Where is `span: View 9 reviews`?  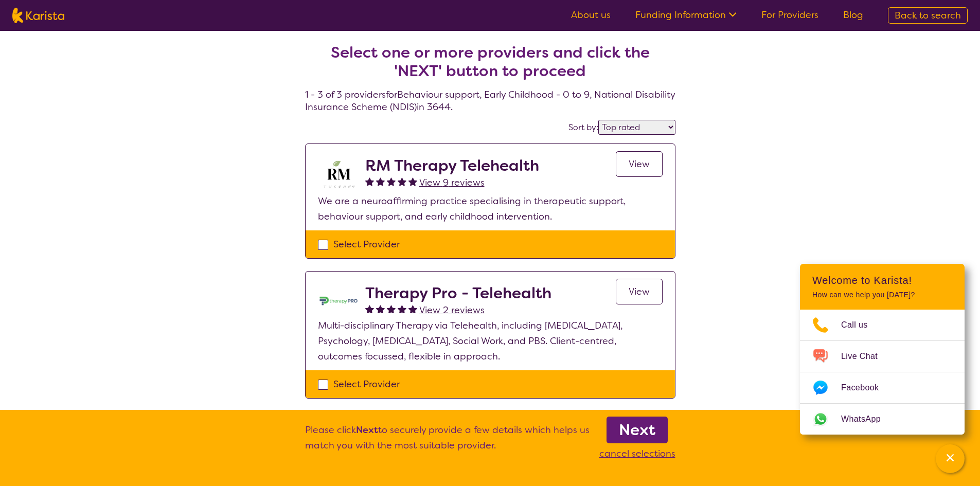
span: View 9 reviews is located at coordinates (452, 183).